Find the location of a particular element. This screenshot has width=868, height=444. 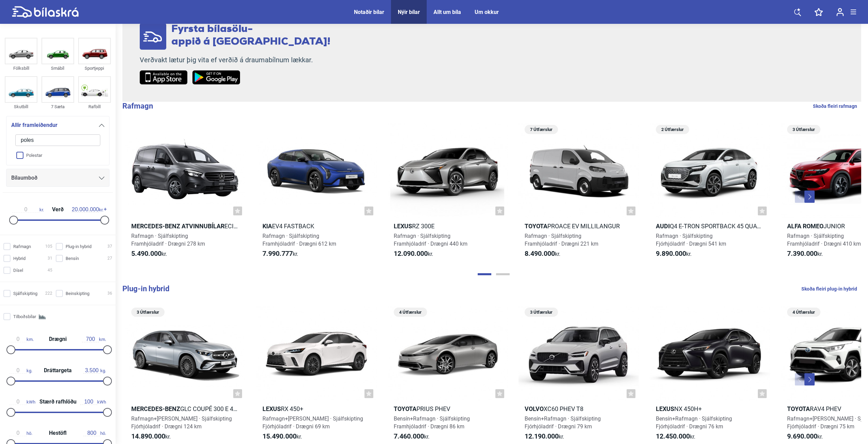

span: 105 is located at coordinates (49, 246).